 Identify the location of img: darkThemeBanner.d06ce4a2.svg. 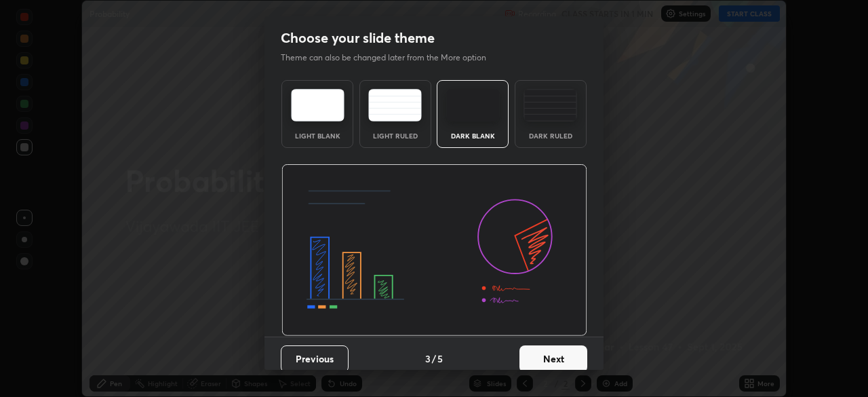
(434, 250).